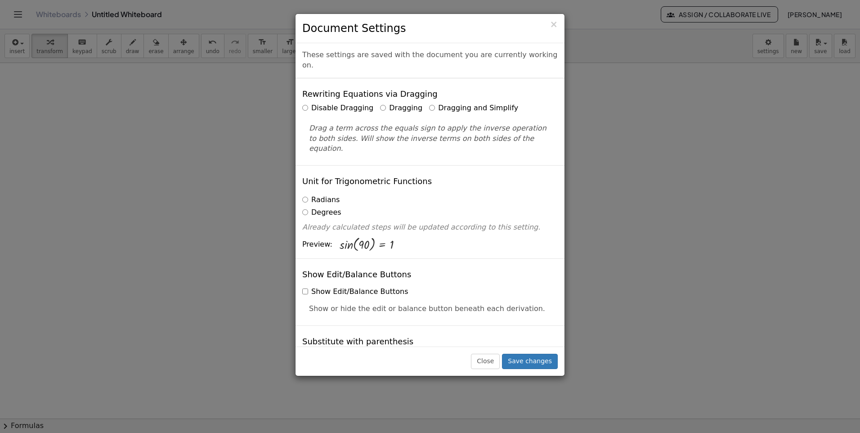 This screenshot has height=433, width=860. What do you see at coordinates (401, 108) in the screenshot?
I see `label: Dragging` at bounding box center [401, 108].